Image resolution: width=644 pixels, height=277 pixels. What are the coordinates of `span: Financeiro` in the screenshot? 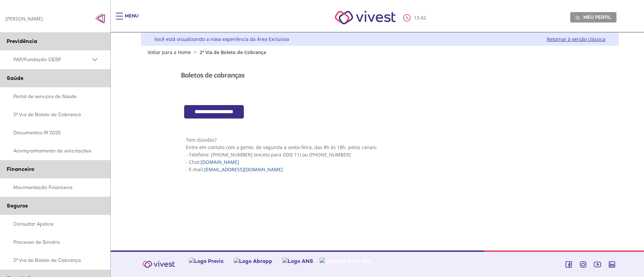 It's located at (21, 169).